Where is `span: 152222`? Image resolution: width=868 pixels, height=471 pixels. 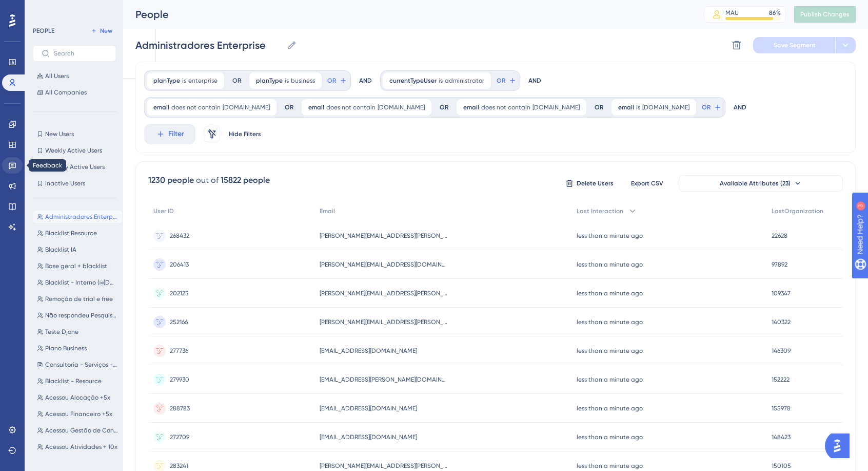 span: 152222 is located at coordinates (780, 379).